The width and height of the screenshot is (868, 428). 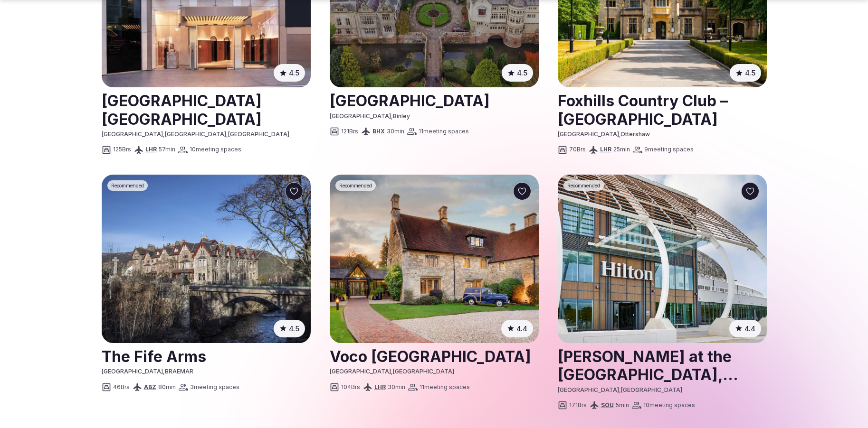 I want to click on span: 70 Brs, so click(x=577, y=150).